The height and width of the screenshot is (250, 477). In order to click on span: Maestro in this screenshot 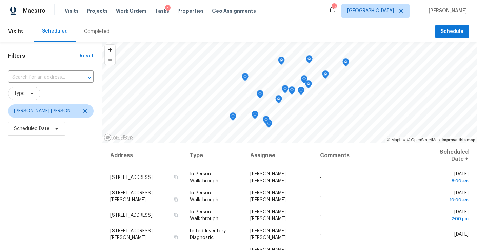, I will do `click(34, 11)`.